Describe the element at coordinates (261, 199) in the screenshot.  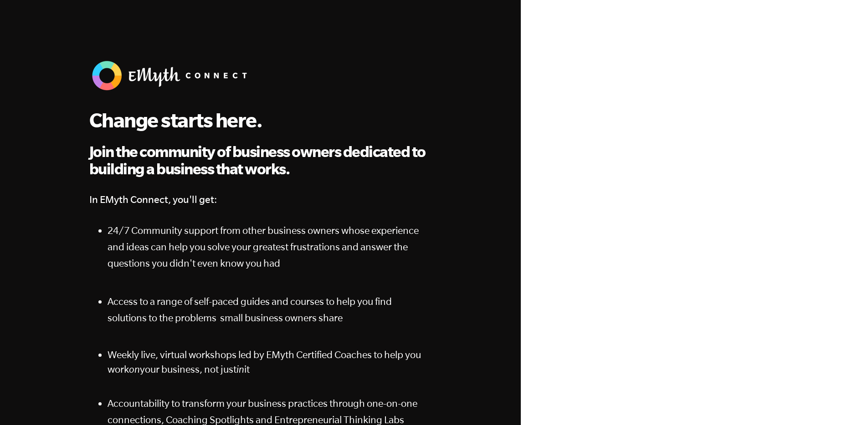
I see `h4: In EMyth Connect, you'll get:` at that location.